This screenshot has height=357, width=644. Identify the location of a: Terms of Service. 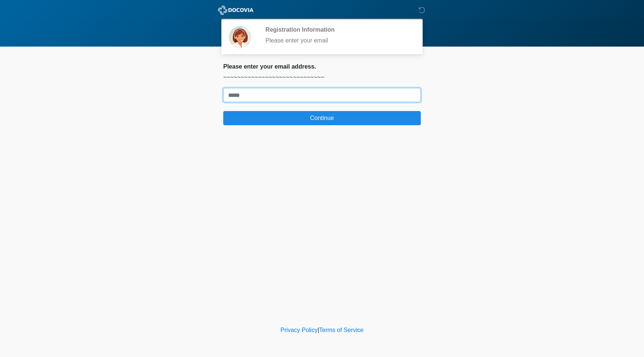
(341, 330).